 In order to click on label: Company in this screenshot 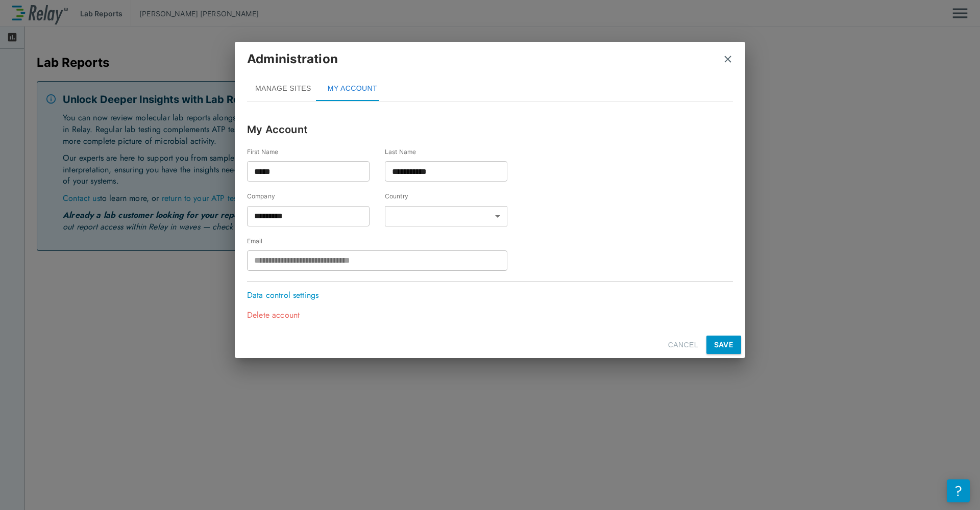, I will do `click(316, 196)`.